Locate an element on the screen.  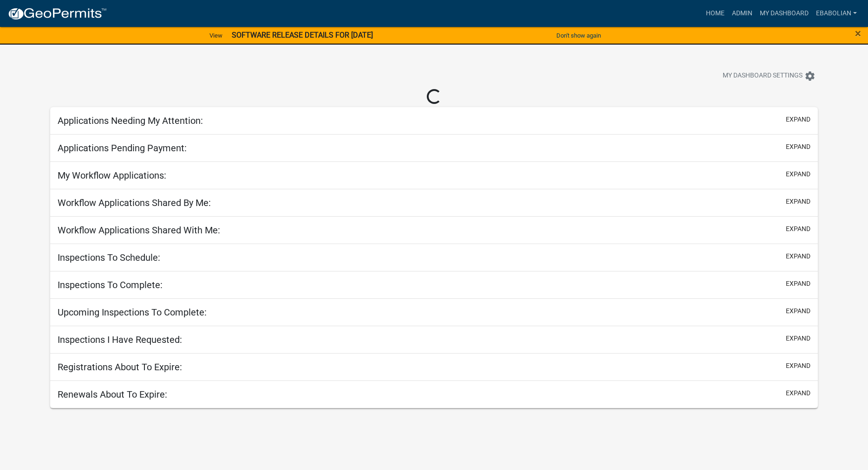
h5: Inspections To Complete: is located at coordinates (110, 285).